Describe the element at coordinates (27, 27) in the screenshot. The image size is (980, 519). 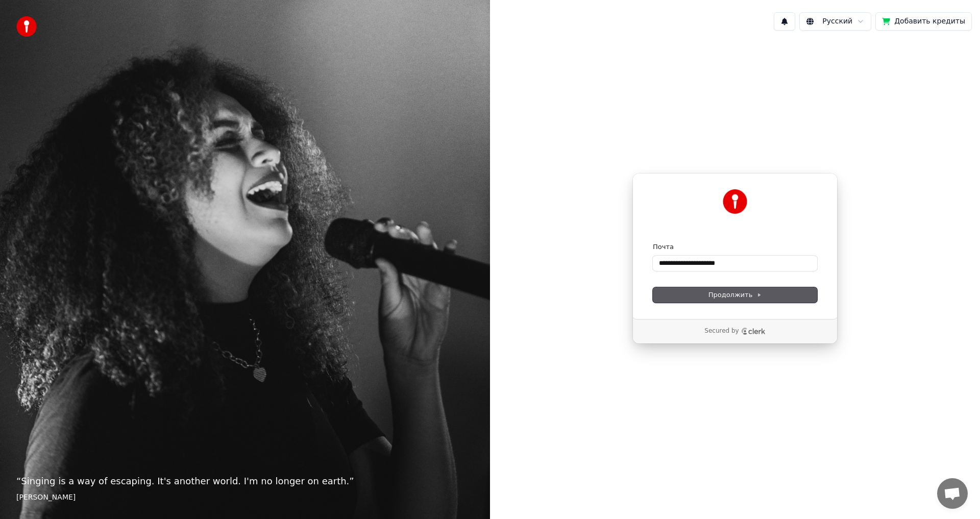
I see `img: youka` at that location.